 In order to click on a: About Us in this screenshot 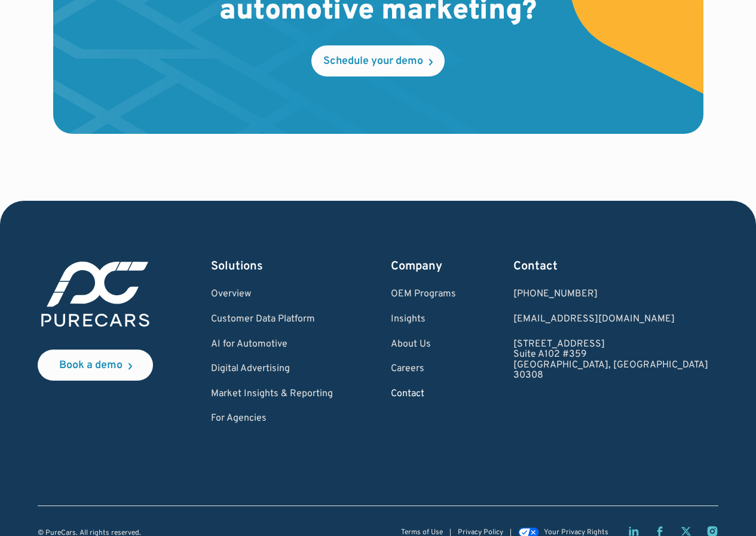, I will do `click(423, 345)`.